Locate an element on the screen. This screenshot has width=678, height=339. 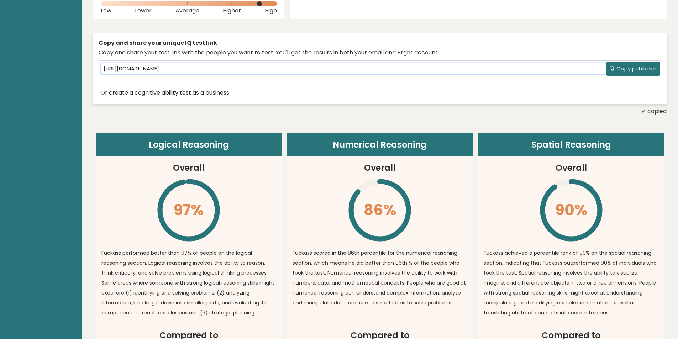
span: Low is located at coordinates (106, 11).